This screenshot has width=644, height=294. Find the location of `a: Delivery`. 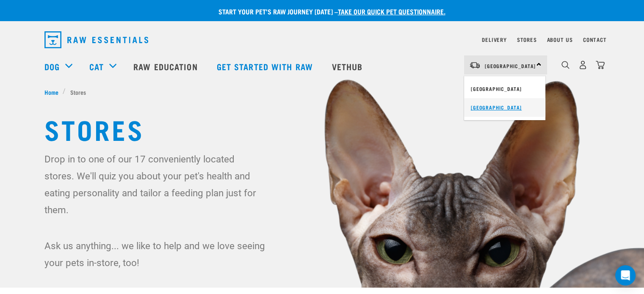

a: Delivery is located at coordinates (495, 39).